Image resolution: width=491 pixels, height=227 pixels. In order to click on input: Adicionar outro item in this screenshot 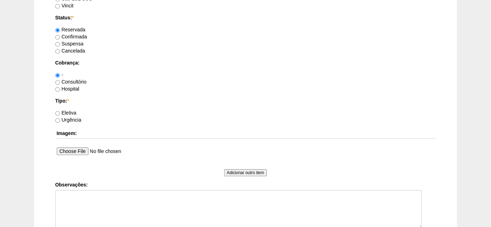, I will do `click(245, 173)`.